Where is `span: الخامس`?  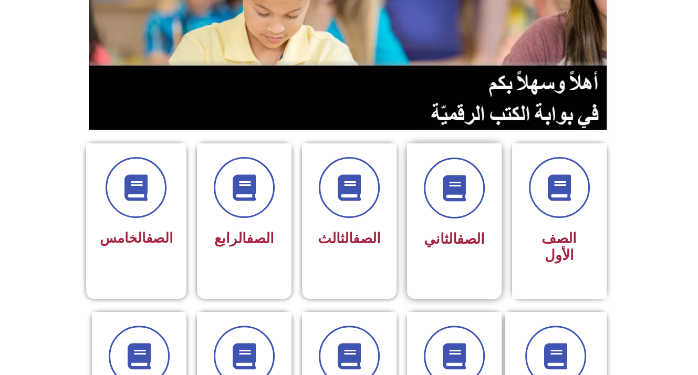 span: الخامس is located at coordinates (136, 238).